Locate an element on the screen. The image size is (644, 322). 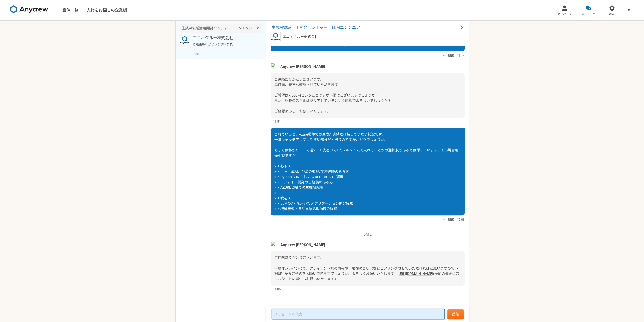
span: これでいうと、Azure環境での生成AI実績だけ持っていない状況です。 一番キャッチアップしやすい部分だと思うのですが、どうでしょうか。 もしくは私がリードで週2日＋後追いで1人フルタイムで入れ... is located at coordinates (366, 172).